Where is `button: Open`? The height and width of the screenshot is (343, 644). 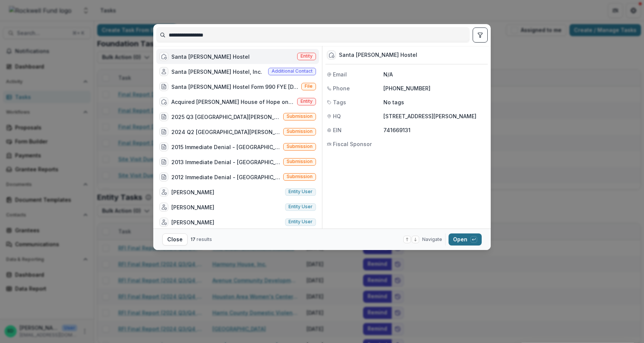
button: Open is located at coordinates (465, 240).